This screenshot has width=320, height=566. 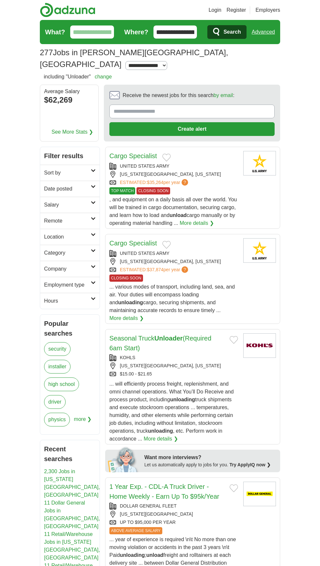 What do you see at coordinates (67, 173) in the screenshot?
I see `h2: Sort by` at bounding box center [67, 173].